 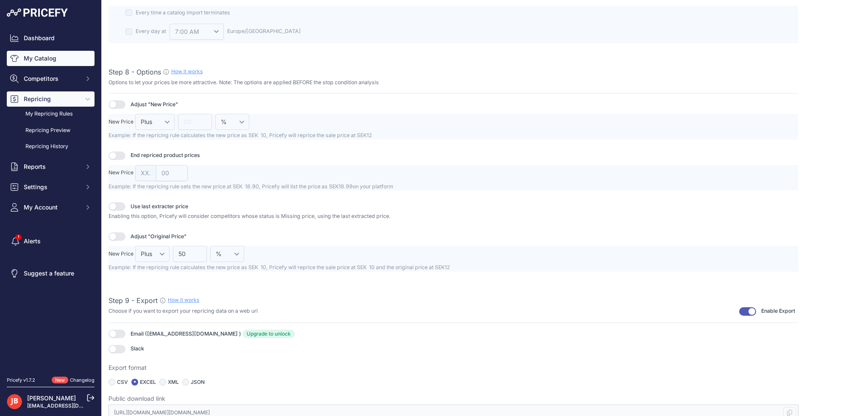 I want to click on label: XML, so click(x=173, y=382).